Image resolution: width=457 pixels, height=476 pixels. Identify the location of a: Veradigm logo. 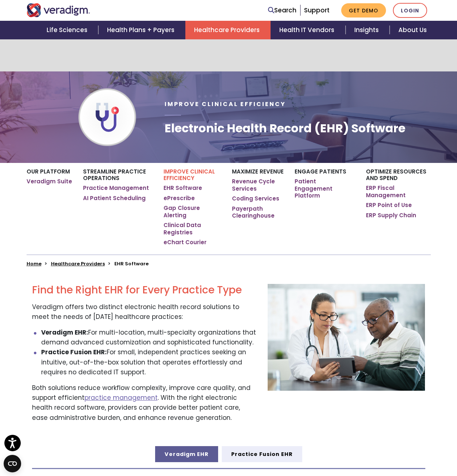
(58, 10).